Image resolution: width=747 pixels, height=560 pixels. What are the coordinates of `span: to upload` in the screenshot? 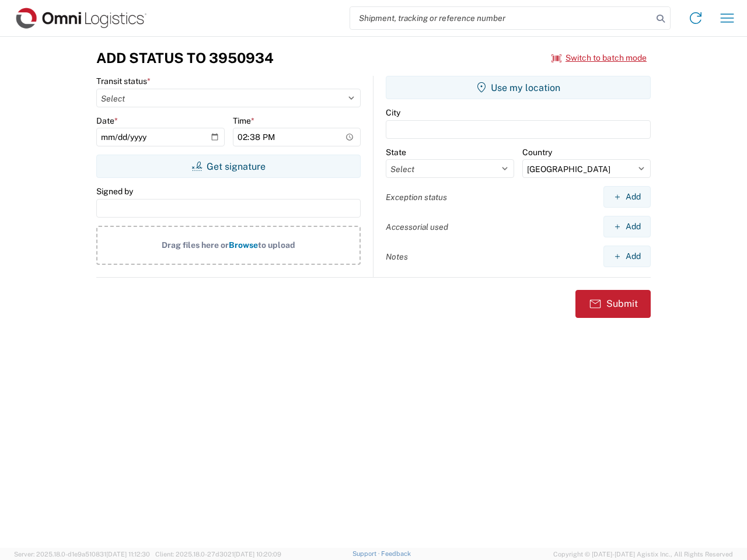 It's located at (276, 245).